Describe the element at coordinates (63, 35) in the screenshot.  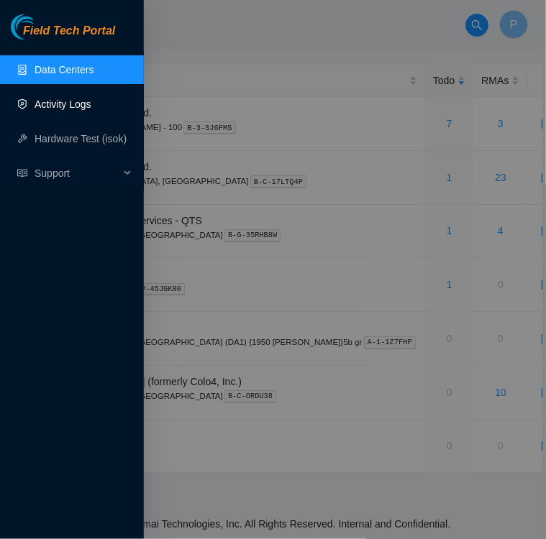
I see `a: Akamai TechnologiesField Tech Portal` at that location.